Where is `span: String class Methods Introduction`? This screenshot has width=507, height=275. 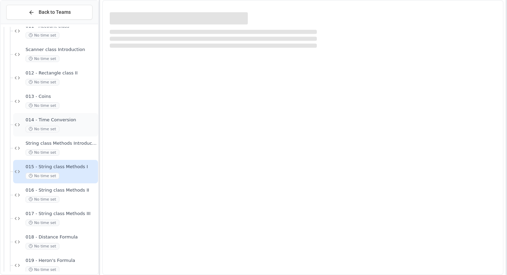
span: String class Methods Introduction is located at coordinates (61, 144).